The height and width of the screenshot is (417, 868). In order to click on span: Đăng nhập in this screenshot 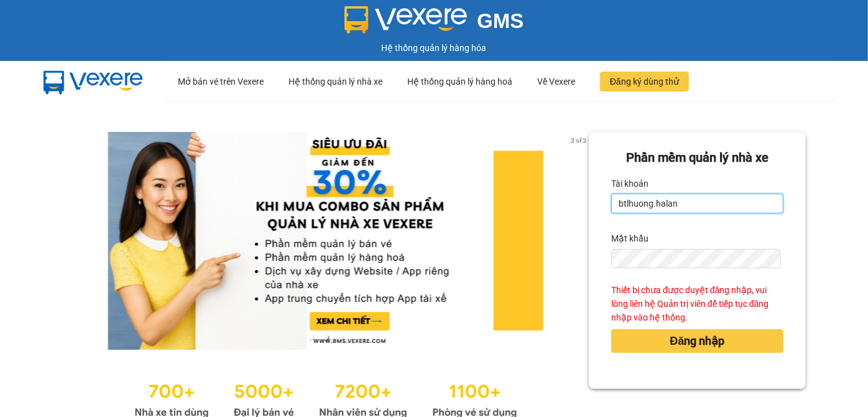, I will do `click(698, 341)`.